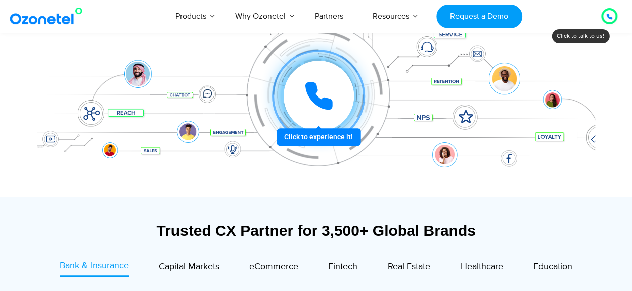 The height and width of the screenshot is (291, 632). Describe the element at coordinates (409, 267) in the screenshot. I see `span: Real Estate` at that location.